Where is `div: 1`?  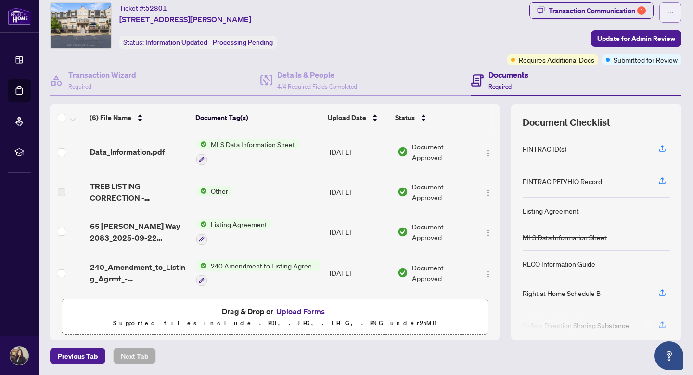 div: 1 is located at coordinates (642, 11).